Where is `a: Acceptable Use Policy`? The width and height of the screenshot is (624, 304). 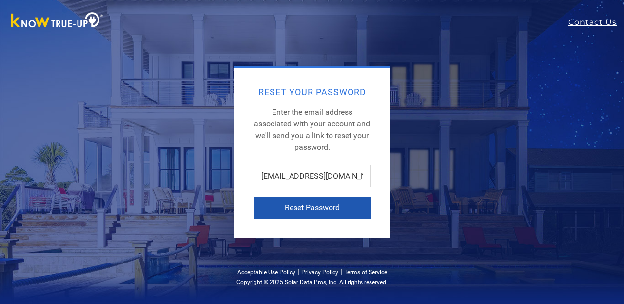
a: Acceptable Use Policy is located at coordinates (266, 272).